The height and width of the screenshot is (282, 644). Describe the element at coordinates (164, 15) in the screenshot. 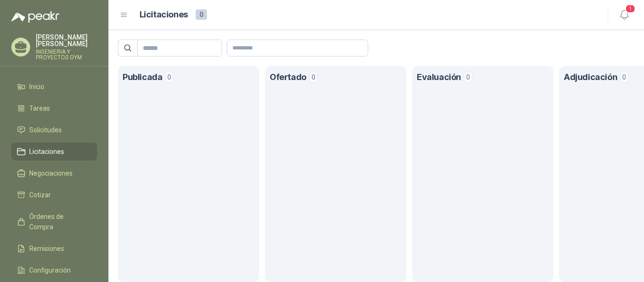

I see `h1: Licitaciones` at that location.